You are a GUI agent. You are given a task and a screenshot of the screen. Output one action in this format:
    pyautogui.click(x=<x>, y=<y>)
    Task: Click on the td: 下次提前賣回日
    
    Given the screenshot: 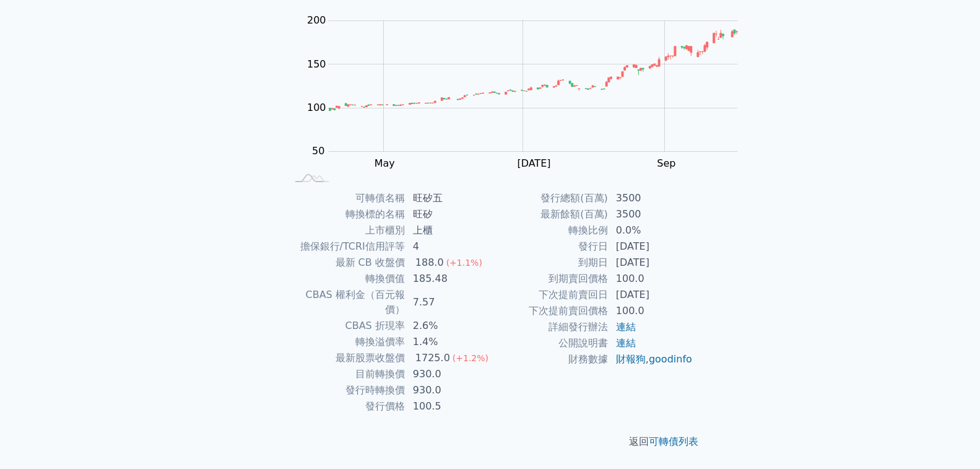 What is the action you would take?
    pyautogui.click(x=549, y=295)
    